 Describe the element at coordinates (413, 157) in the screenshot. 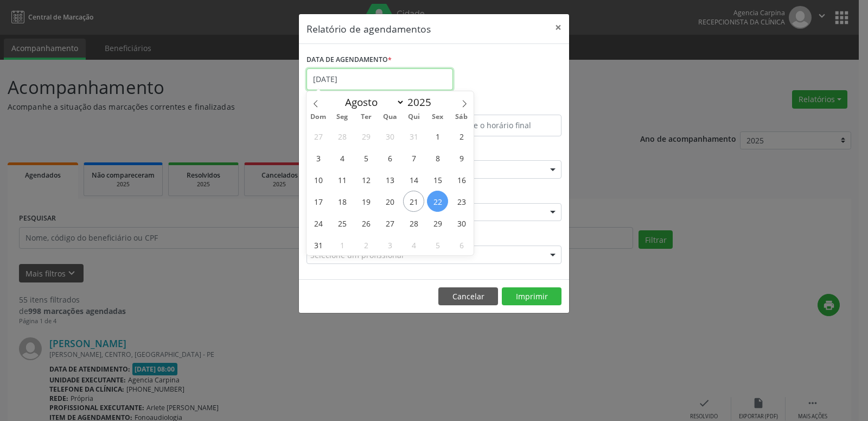

I see `span: Agosto 7, 2025` at that location.